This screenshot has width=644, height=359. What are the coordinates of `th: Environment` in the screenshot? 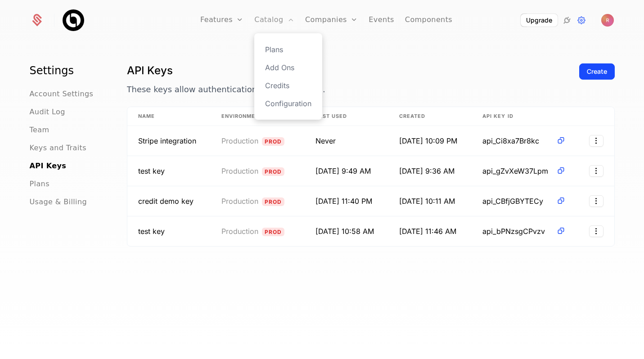 It's located at (257, 116).